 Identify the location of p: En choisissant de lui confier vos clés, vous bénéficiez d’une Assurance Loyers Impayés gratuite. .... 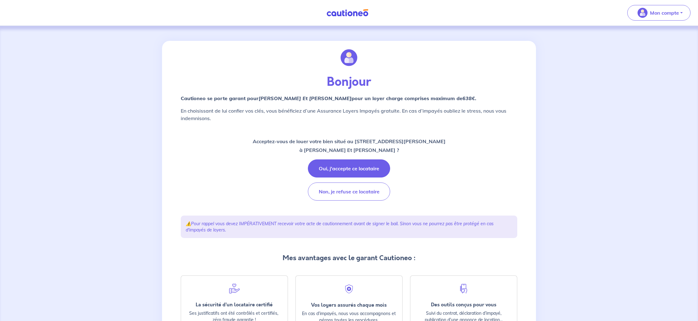
(349, 114).